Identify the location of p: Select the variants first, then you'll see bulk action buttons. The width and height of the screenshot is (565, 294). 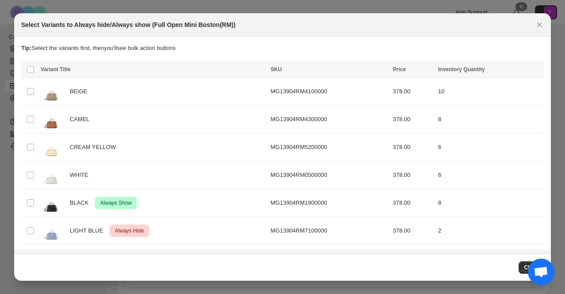
(283, 48).